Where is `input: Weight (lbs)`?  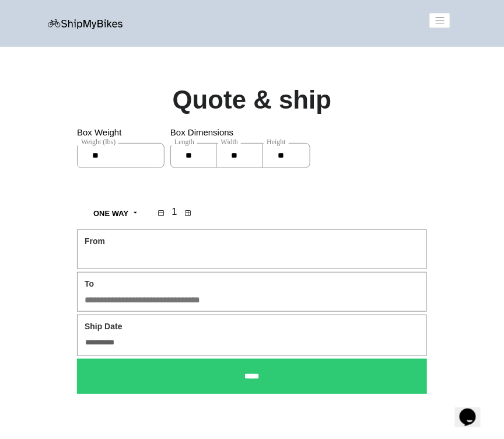
input: Weight (lbs) is located at coordinates (121, 155).